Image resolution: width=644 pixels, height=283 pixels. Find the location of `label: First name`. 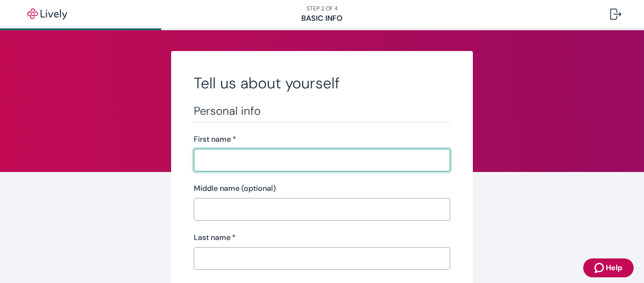

label: First name is located at coordinates (215, 140).